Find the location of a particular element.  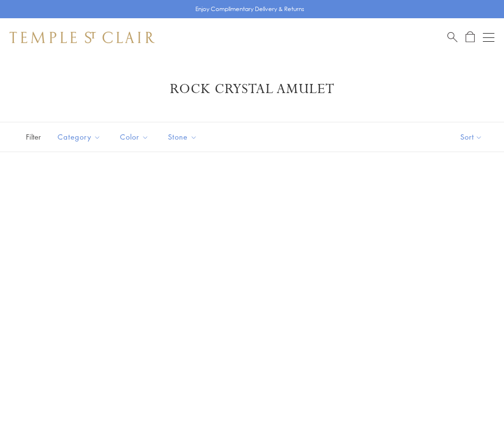

a: Search is located at coordinates (452, 37).